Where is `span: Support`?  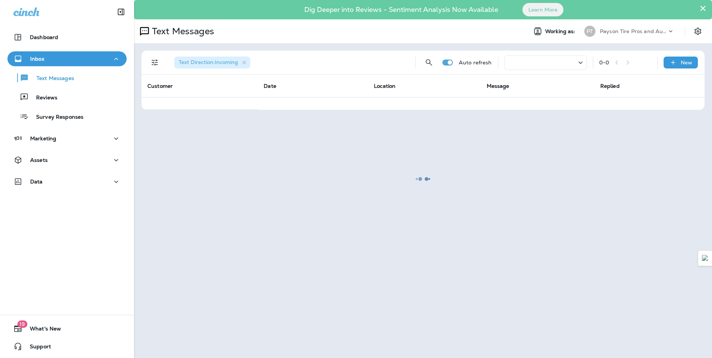
span: Support is located at coordinates (36, 348).